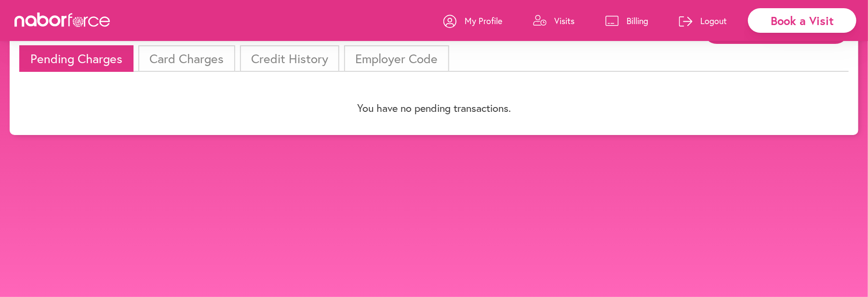 The height and width of the screenshot is (297, 868). Describe the element at coordinates (473, 21) in the screenshot. I see `a: My Profile` at that location.